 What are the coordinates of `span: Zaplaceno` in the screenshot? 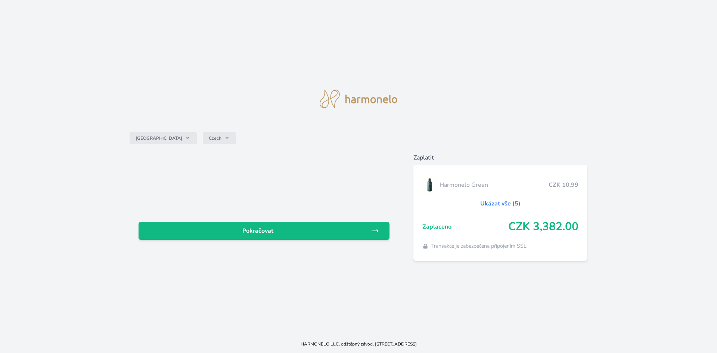 It's located at (465, 227).